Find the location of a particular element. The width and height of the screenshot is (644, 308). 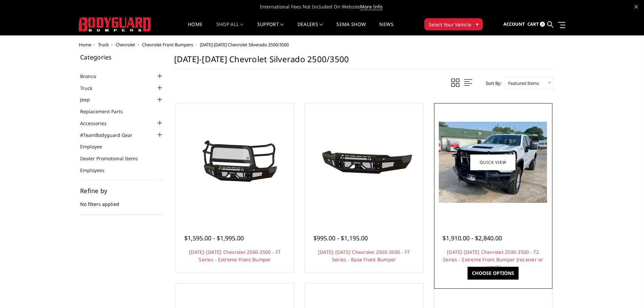

a: Jeep is located at coordinates (89, 99).